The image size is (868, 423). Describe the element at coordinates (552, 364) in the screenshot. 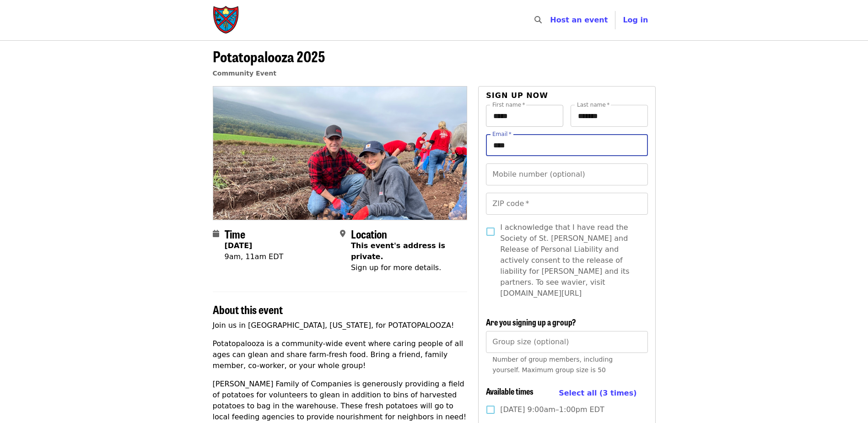

I see `span: Number of group members, including yourself. Maximum group size is 50` at that location.